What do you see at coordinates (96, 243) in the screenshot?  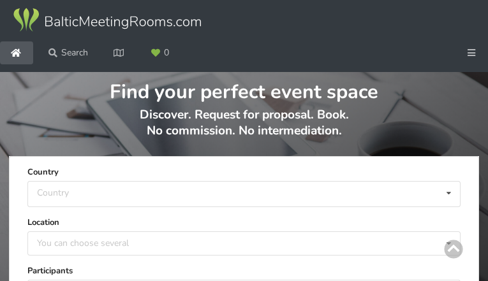 I see `div: You can choose several` at bounding box center [96, 243].